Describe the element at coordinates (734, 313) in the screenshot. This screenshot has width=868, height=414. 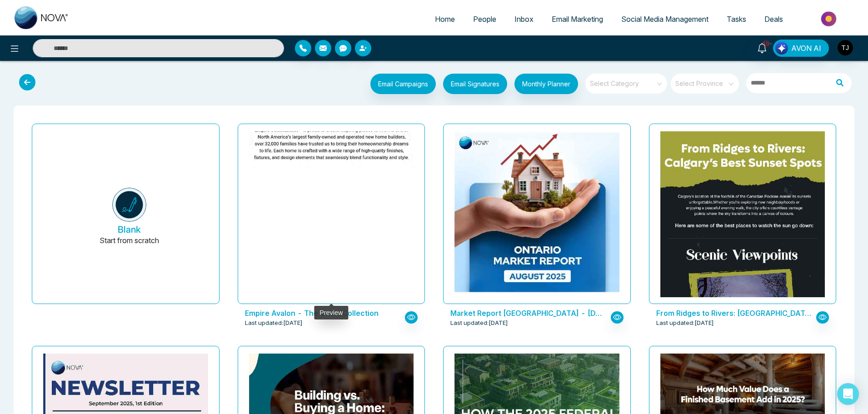
I see `p: From Ridges to Rivers: Calgary’s Best Sunset Spots` at that location.